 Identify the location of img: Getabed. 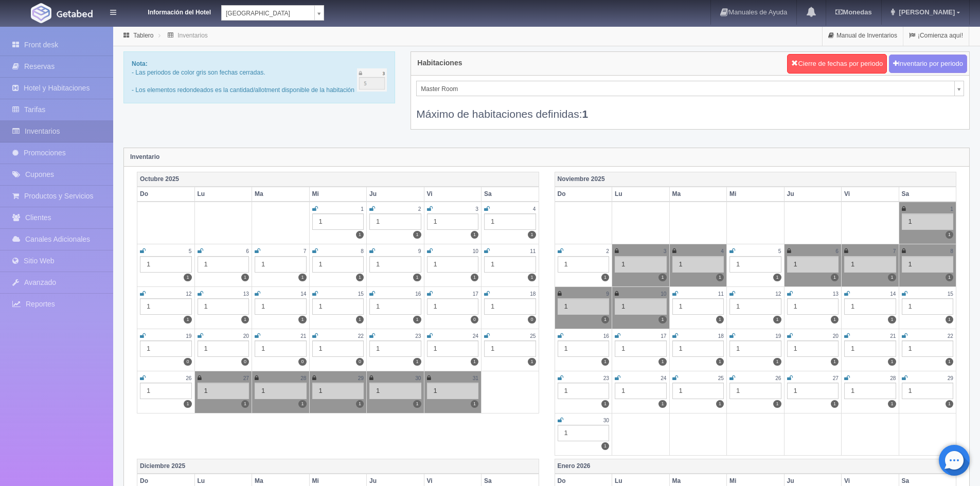
(75, 13).